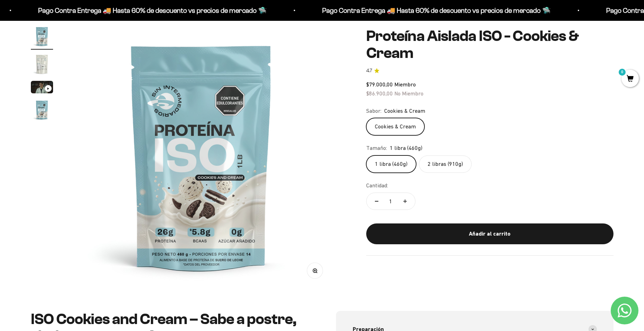  I want to click on button: Añadir al carrito, so click(490, 234).